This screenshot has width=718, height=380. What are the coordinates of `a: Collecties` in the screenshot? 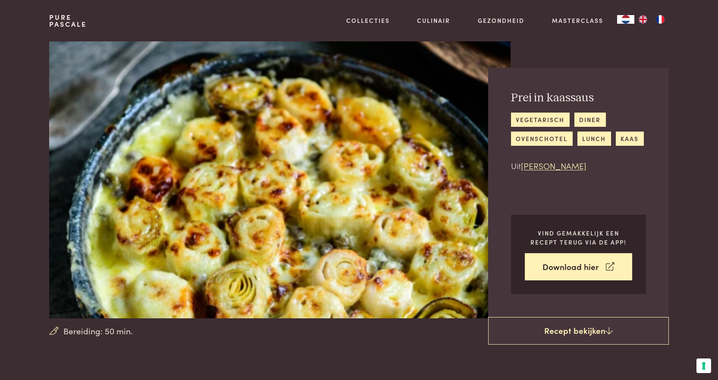 It's located at (368, 20).